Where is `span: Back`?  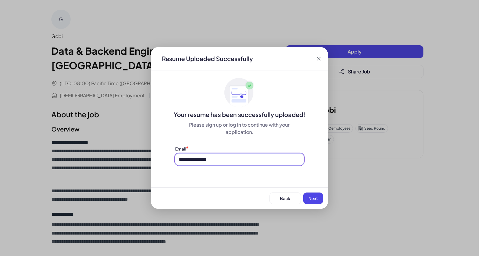 span: Back is located at coordinates (285, 198).